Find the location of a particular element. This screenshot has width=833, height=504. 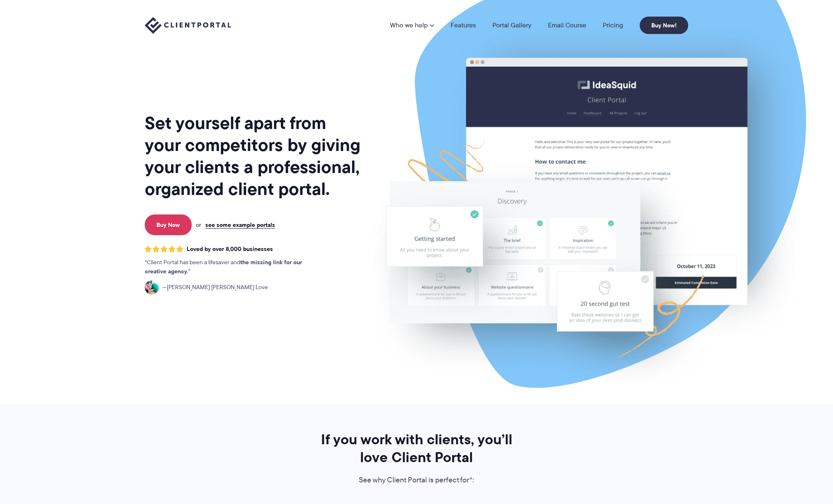

span: or is located at coordinates (198, 225).